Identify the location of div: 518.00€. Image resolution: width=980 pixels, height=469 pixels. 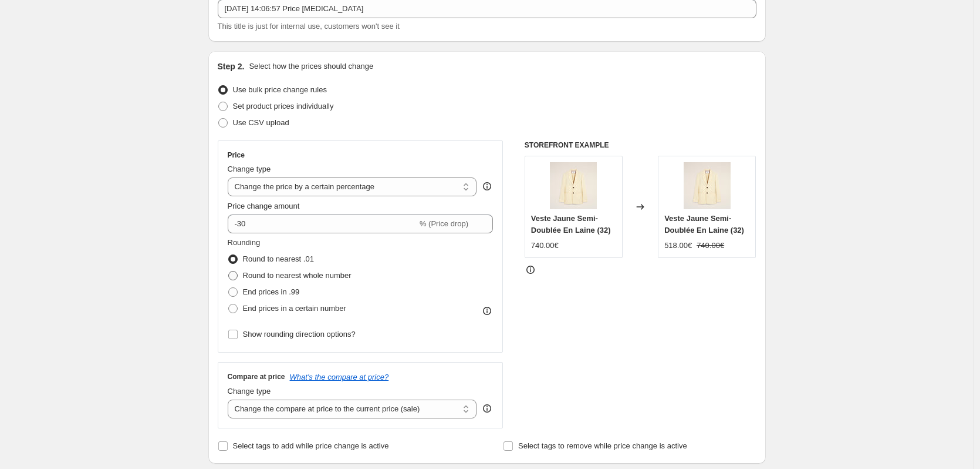
(678, 246).